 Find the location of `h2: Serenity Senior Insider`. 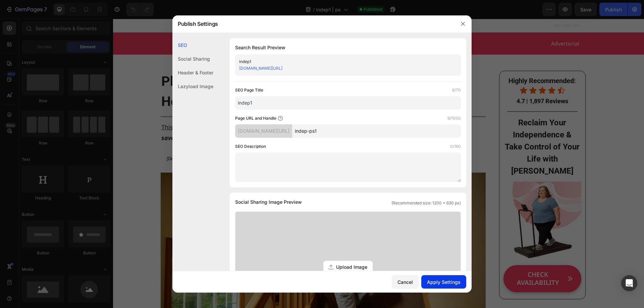

h2: Serenity Senior Insider is located at coordinates (165, 25).